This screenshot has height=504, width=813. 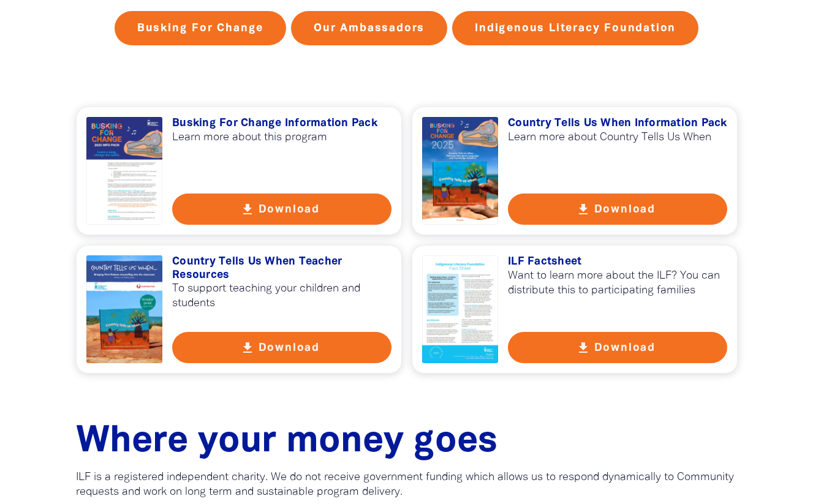 What do you see at coordinates (618, 124) in the screenshot?
I see `h3: Country Tells Us When Information Pack` at bounding box center [618, 124].